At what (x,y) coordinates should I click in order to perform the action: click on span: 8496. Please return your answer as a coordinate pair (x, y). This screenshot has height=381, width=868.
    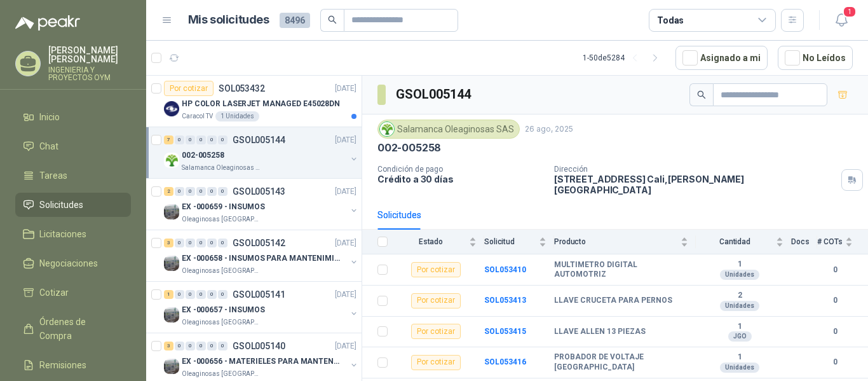
    Looking at the image, I should click on (295, 20).